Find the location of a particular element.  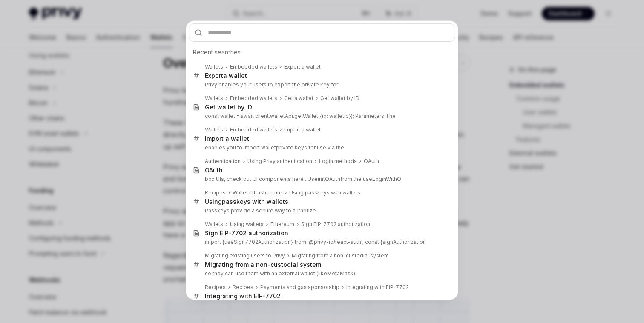

div: Using passkeys with wallets is located at coordinates (325, 193).